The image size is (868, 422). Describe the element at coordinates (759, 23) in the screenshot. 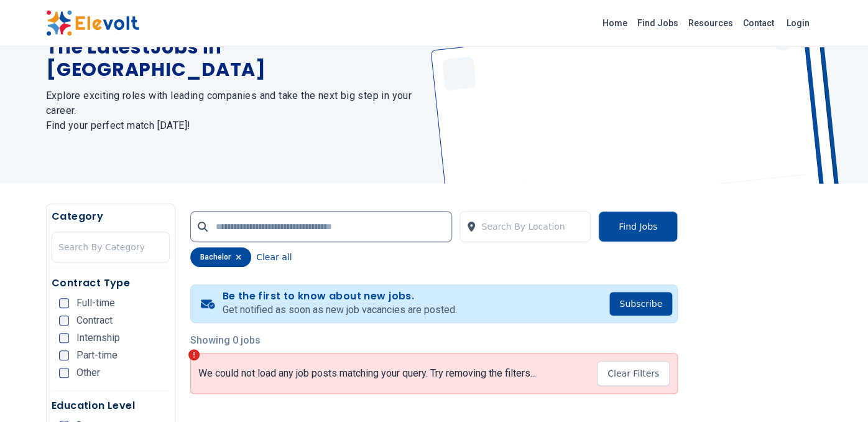

I see `a: Contact` at that location.